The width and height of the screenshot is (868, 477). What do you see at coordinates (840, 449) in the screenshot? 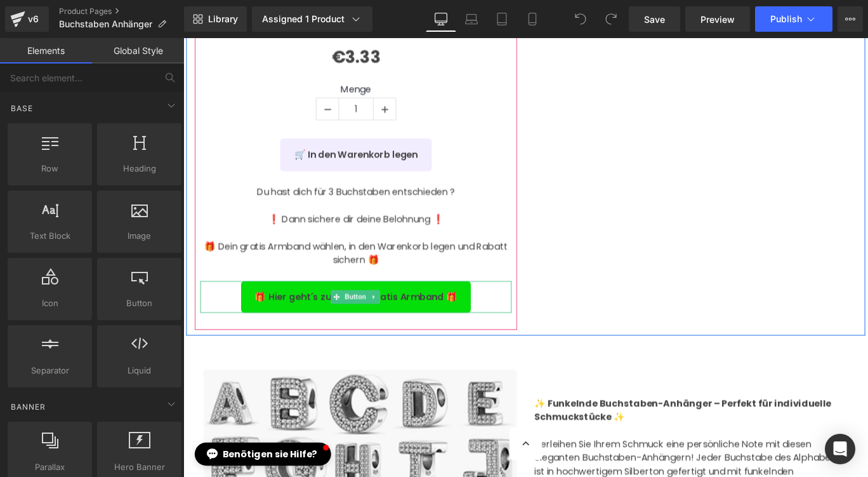
I see `div: Open Intercom Messenger` at bounding box center [840, 449].